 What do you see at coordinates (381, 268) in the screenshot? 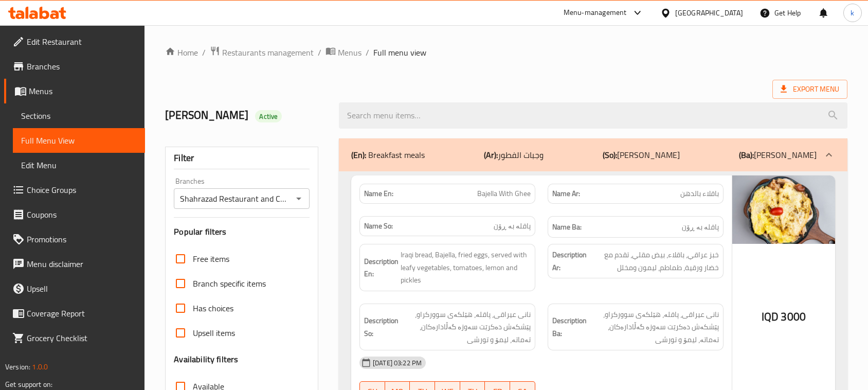
I see `strong: Description En:` at bounding box center [381, 268].